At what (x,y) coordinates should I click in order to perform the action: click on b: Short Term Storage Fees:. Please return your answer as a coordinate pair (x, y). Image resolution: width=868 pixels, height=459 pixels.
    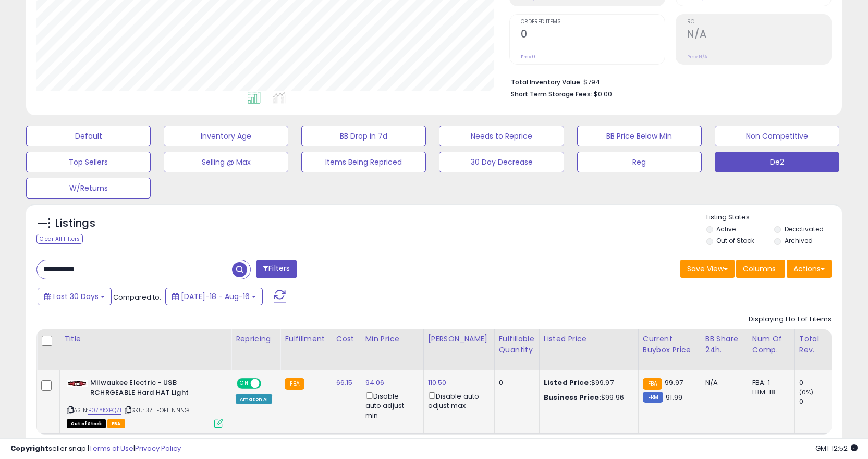
    Looking at the image, I should click on (552, 94).